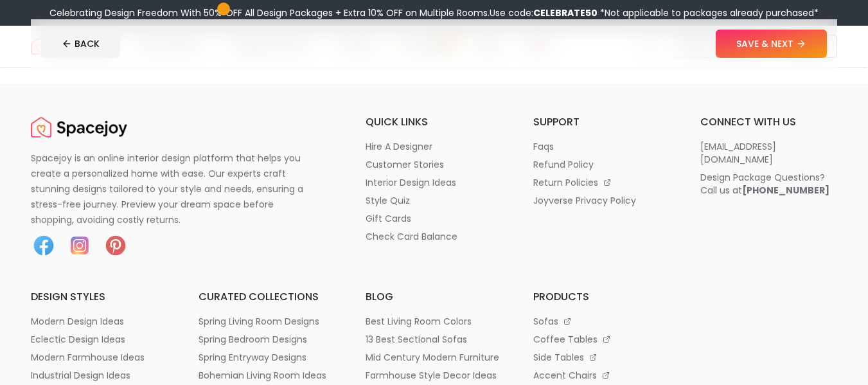  Describe the element at coordinates (544, 146) in the screenshot. I see `p: faqs` at that location.